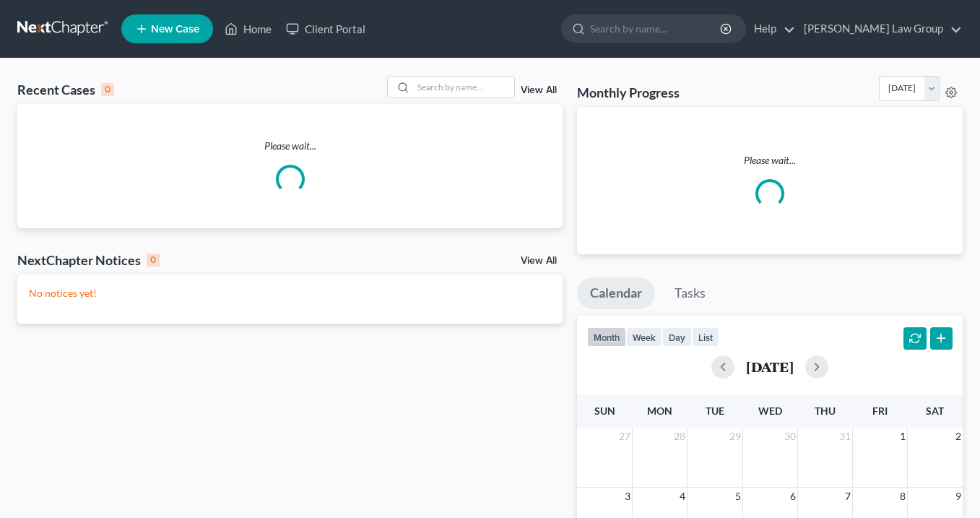 Image resolution: width=980 pixels, height=518 pixels. I want to click on span: 29, so click(735, 436).